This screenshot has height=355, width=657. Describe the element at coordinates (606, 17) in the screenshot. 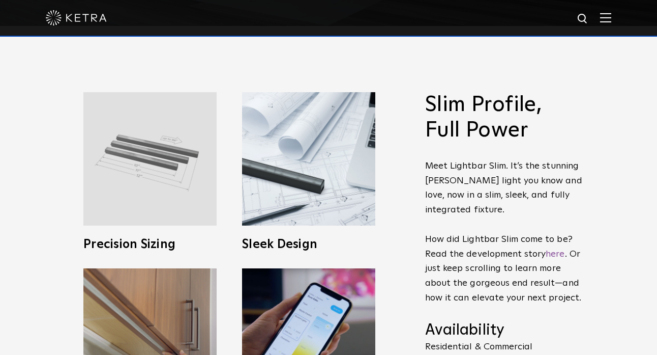

I see `img: Hamburger%20Nav.svg` at that location.